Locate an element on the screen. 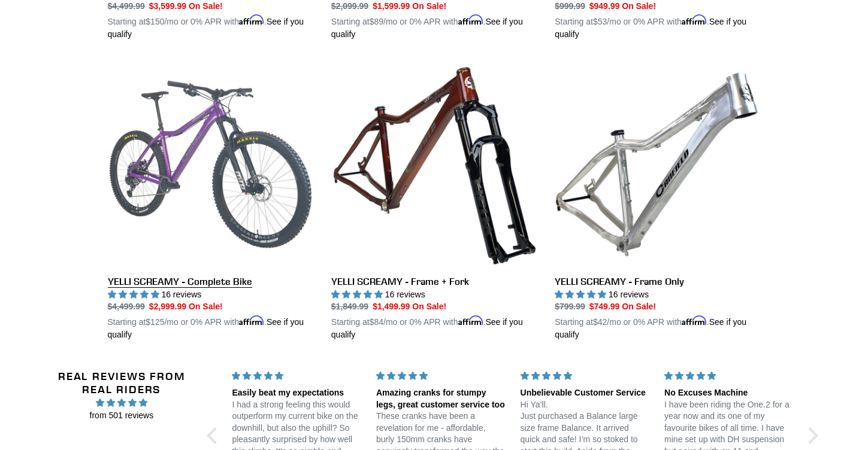 Image resolution: width=868 pixels, height=450 pixels. div: Unbelievable Customer Service is located at coordinates (585, 393).